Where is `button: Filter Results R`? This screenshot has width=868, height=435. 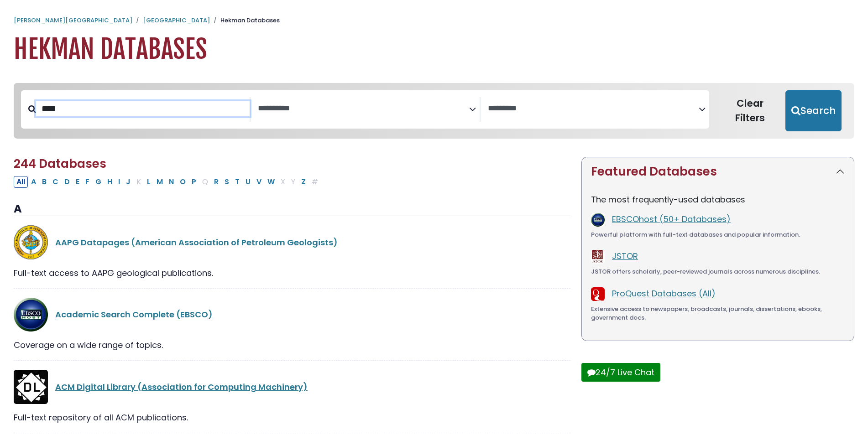
button: Filter Results R is located at coordinates (216, 182).